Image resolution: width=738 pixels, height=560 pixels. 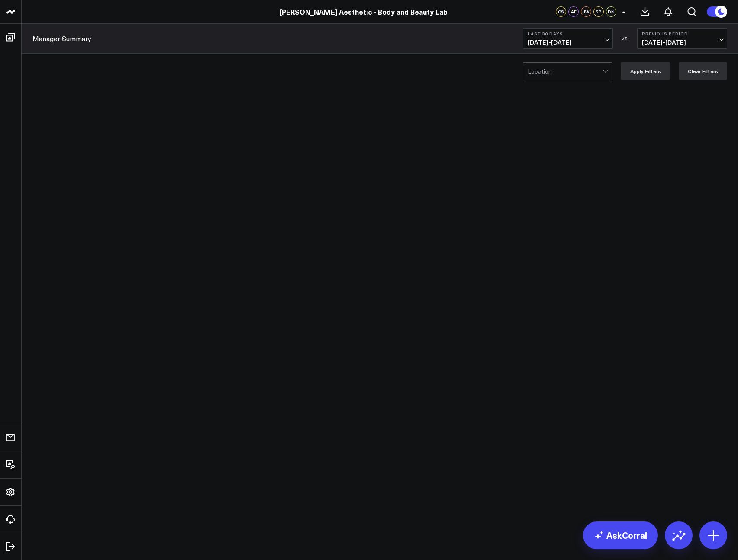 What do you see at coordinates (574, 12) in the screenshot?
I see `div: AF` at bounding box center [574, 12].